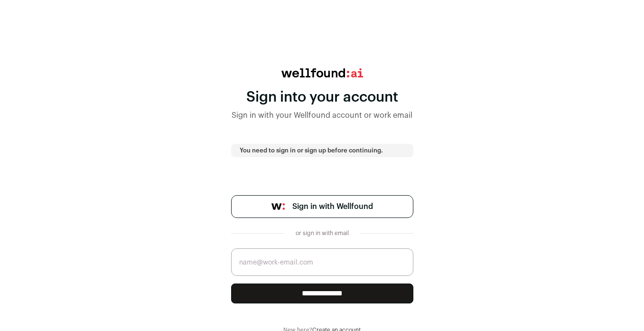 The image size is (644, 331). Describe the element at coordinates (278, 206) in the screenshot. I see `img: wellfound-symbol-flush-black-fb3c872781a75f747ccb3a119075da62bfe97bd399995f84a933054e44a575c4.png` at that location.